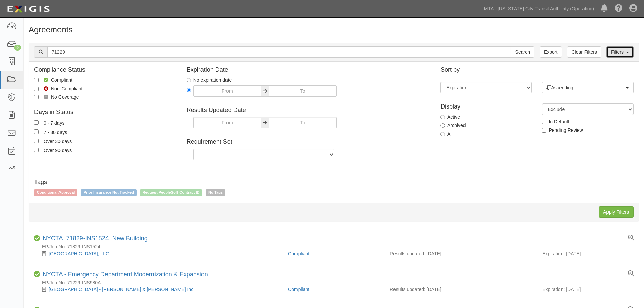 The height and width of the screenshot is (308, 644). I want to click on input: Compliant, so click(36, 80).